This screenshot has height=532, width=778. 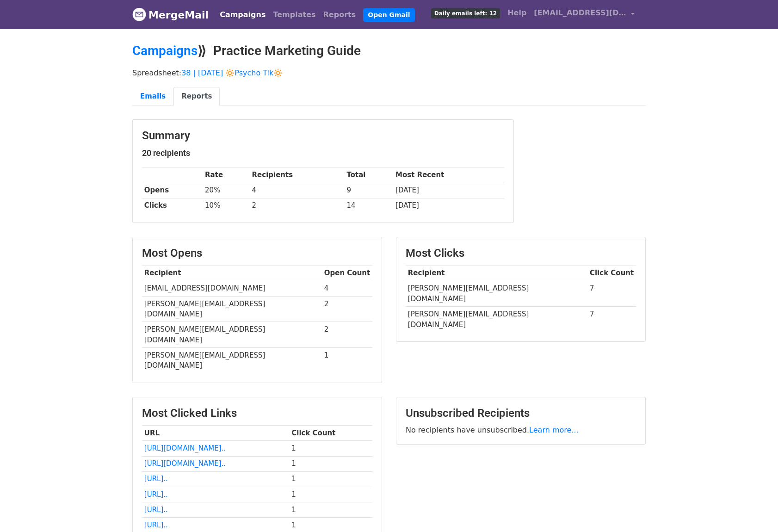 I want to click on a: Learn more..., so click(x=553, y=430).